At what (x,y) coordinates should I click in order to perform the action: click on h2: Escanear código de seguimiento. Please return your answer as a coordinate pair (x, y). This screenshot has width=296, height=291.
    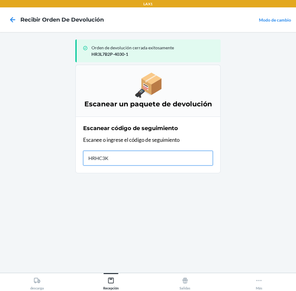
    Looking at the image, I should click on (130, 128).